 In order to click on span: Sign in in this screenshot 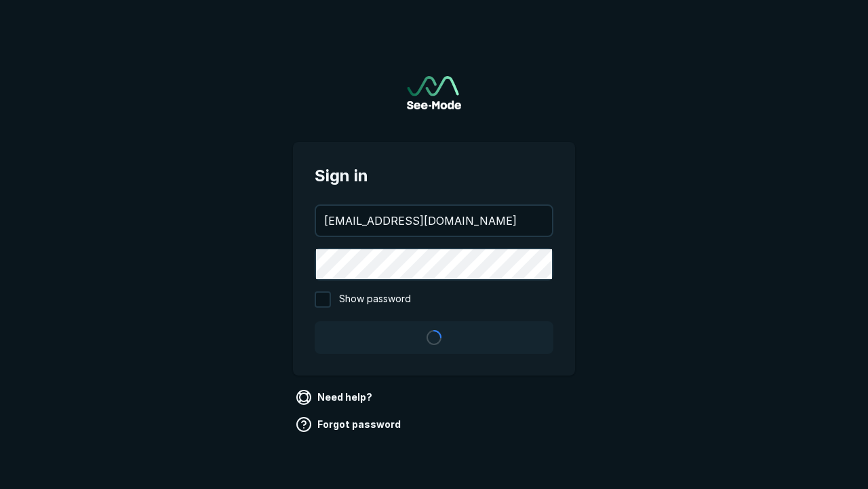, I will do `click(434, 176)`.